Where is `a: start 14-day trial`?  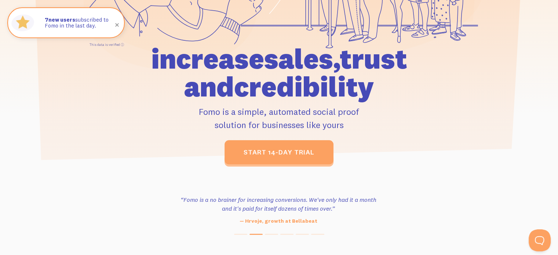
a: start 14-day trial is located at coordinates (279, 152).